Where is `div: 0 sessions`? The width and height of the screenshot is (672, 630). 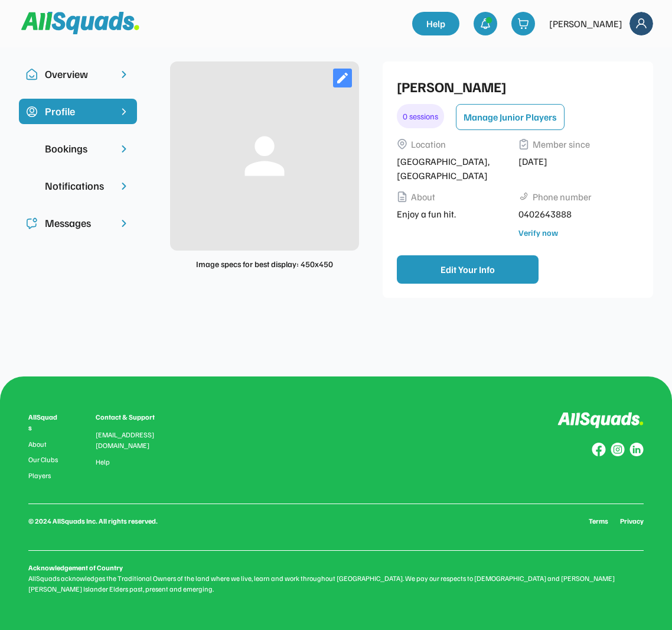 div: 0 sessions is located at coordinates (421, 116).